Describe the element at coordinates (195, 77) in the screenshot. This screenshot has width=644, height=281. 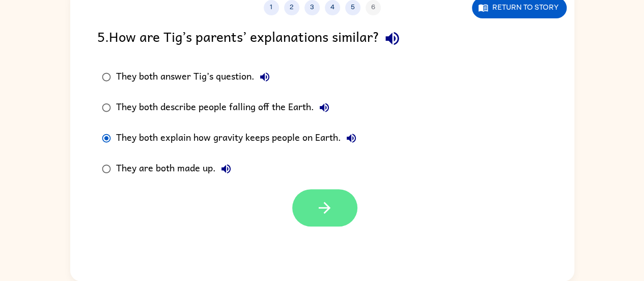
I see `div: They both answer Tig’s question.` at that location.